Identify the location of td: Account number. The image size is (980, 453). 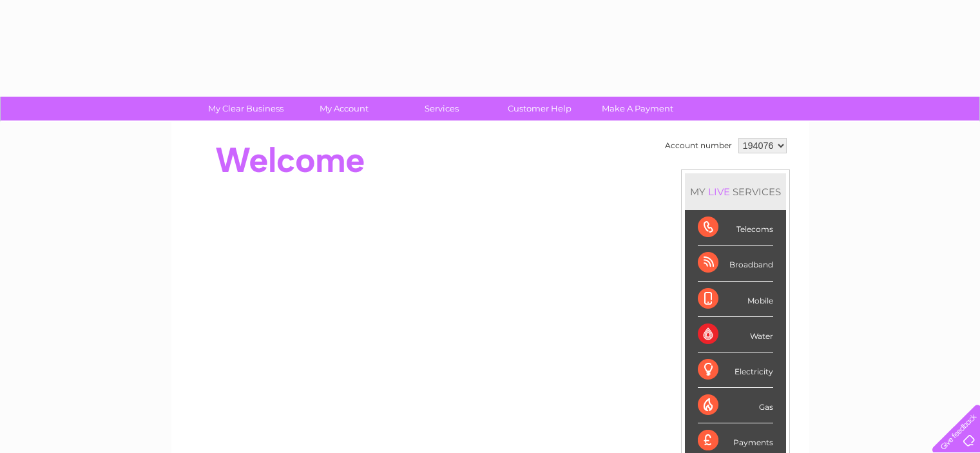
(698, 145).